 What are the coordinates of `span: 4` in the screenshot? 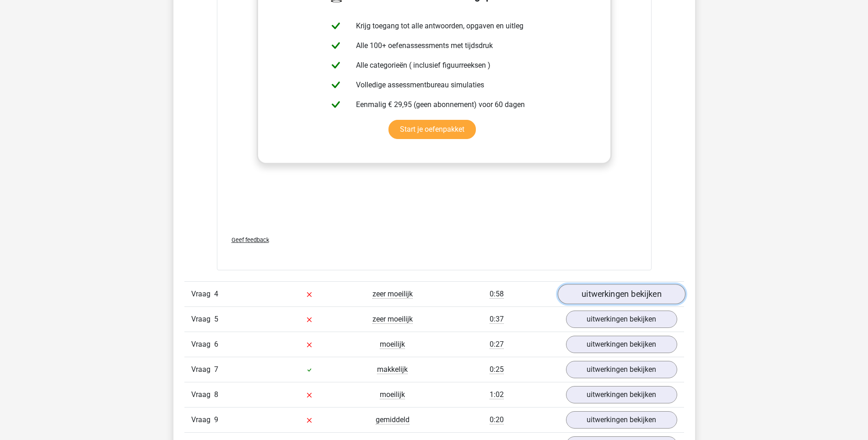 It's located at (216, 294).